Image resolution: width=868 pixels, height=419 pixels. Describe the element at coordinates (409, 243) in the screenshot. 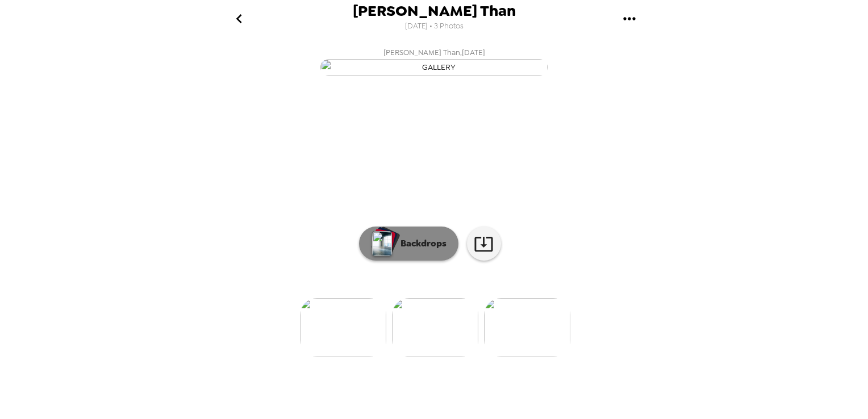

I see `button: Backdrops` at that location.